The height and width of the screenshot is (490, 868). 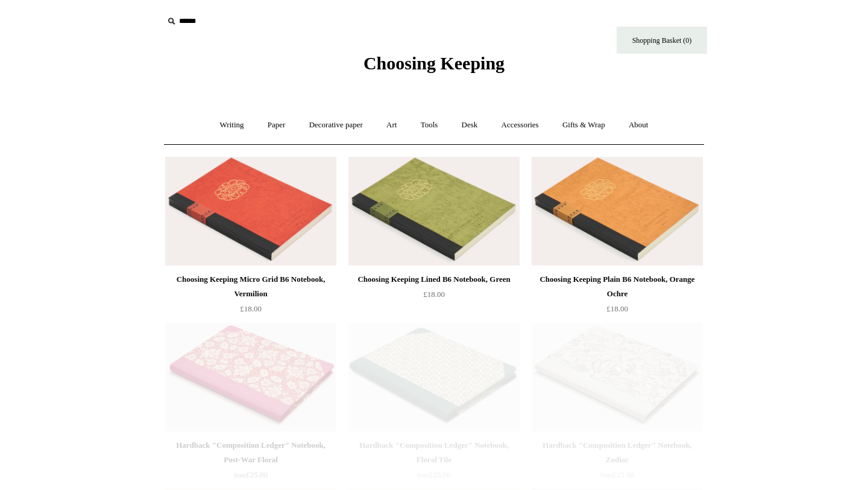 What do you see at coordinates (251, 211) in the screenshot?
I see `img: Choosing Keeping Micro Grid B6 Notebook, Vermilion` at bounding box center [251, 211].